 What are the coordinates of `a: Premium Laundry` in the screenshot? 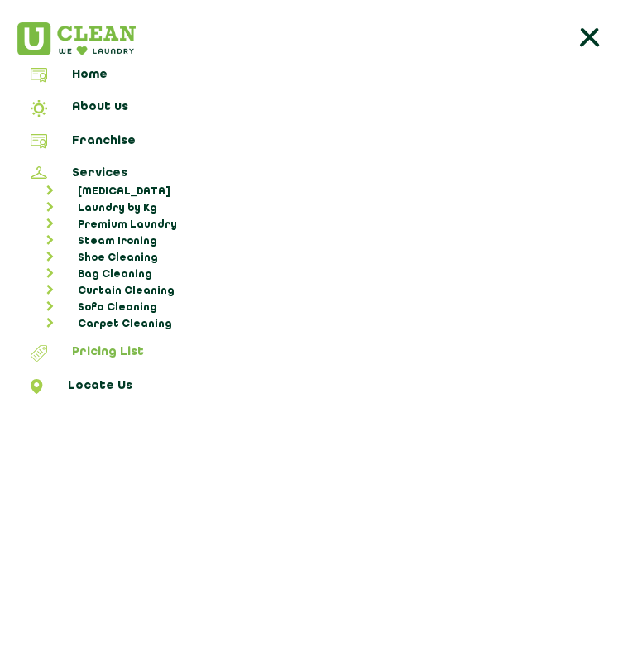 It's located at (322, 225).